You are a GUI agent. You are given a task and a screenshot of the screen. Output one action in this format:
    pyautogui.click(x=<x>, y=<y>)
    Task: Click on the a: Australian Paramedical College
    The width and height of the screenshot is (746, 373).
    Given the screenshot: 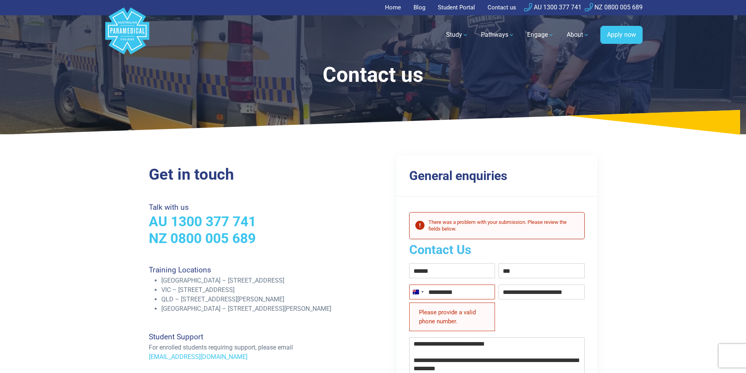 What is the action you would take?
    pyautogui.click(x=127, y=35)
    